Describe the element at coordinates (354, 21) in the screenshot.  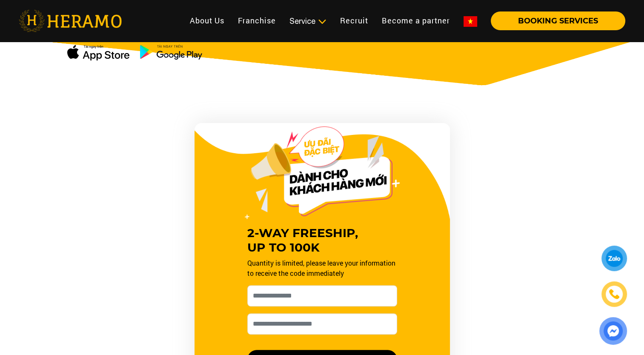
I see `a: Recruit` at that location.